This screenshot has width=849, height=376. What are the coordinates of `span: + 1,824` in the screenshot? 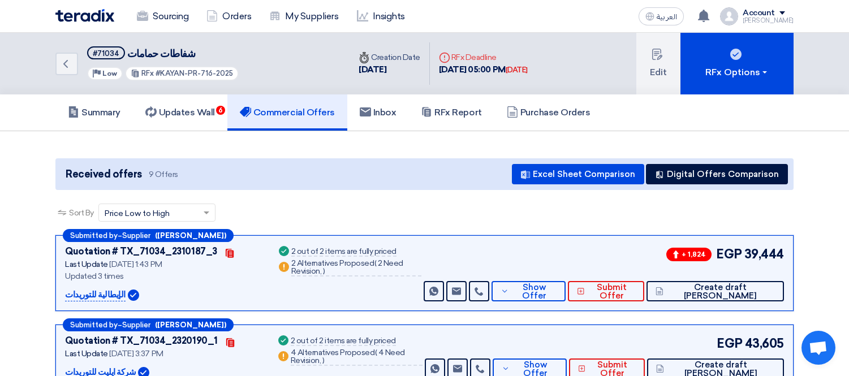 It's located at (689, 254).